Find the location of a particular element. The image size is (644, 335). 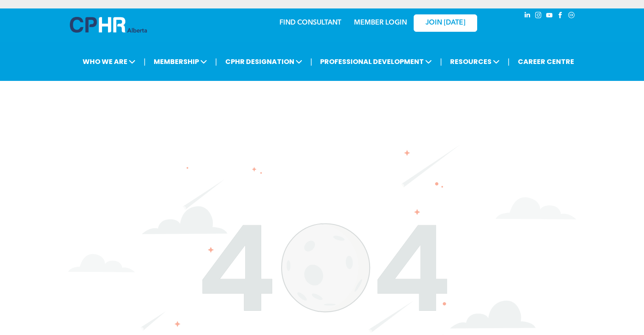

img: A blue and white logo for cp alberta is located at coordinates (108, 25).